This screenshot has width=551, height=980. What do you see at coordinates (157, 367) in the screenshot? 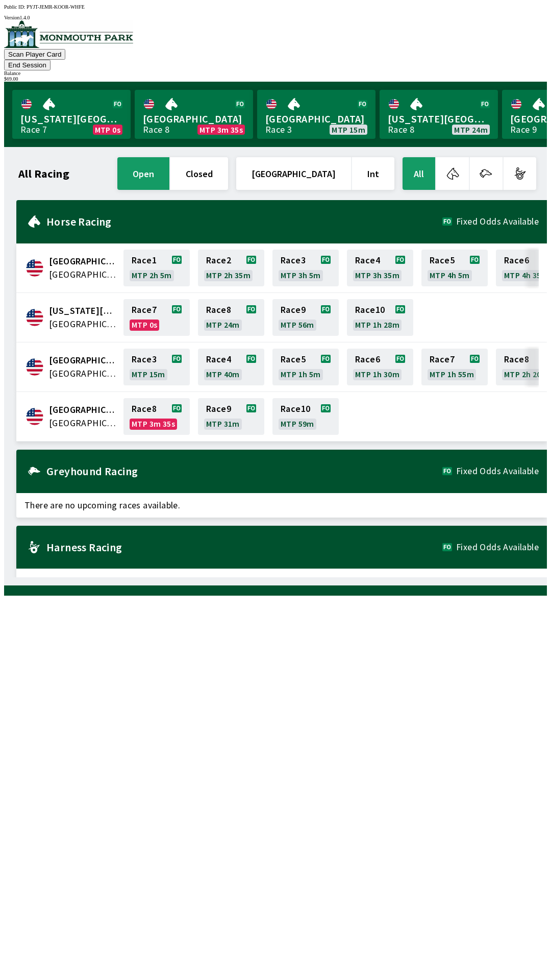
I see `a: Race3MTP 15m` at bounding box center [157, 367].